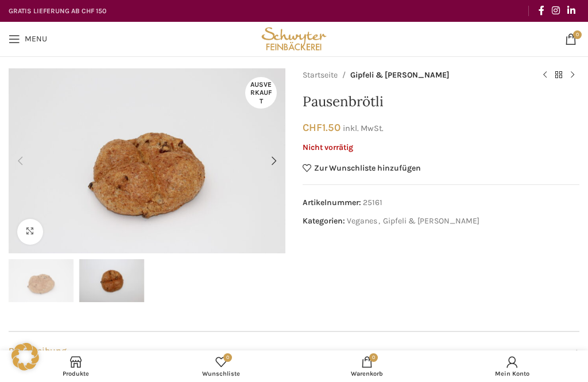 This screenshot has width=588, height=382. Describe the element at coordinates (441, 147) in the screenshot. I see `p: Nicht vorrätig` at that location.